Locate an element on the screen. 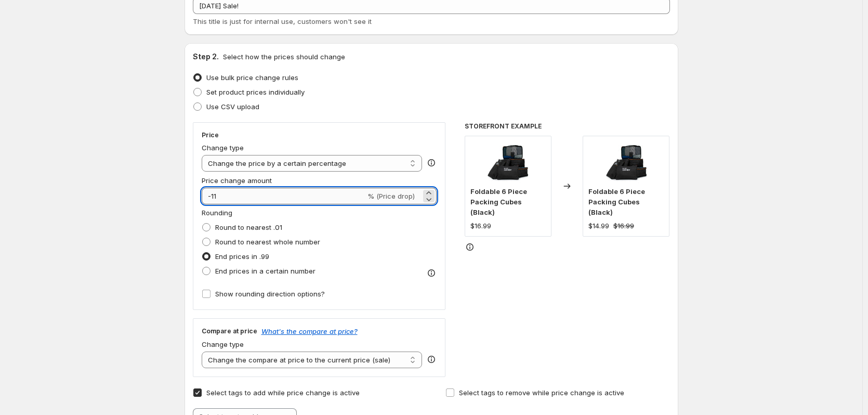 The height and width of the screenshot is (415, 868). span: % (Price drop) is located at coordinates (391, 196).